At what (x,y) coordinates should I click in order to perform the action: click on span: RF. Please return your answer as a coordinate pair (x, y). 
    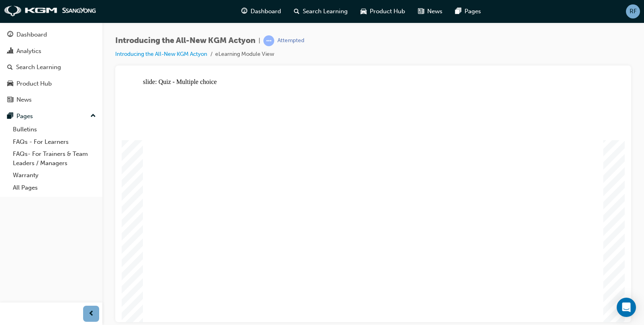
    Looking at the image, I should click on (633, 11).